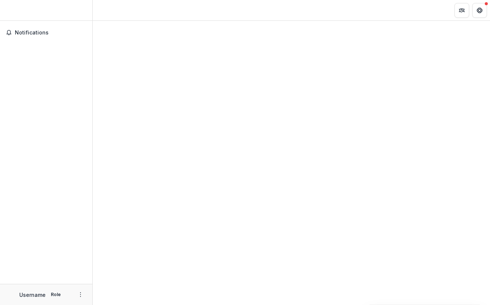 The image size is (490, 305). Describe the element at coordinates (479, 10) in the screenshot. I see `button: Get Help` at that location.